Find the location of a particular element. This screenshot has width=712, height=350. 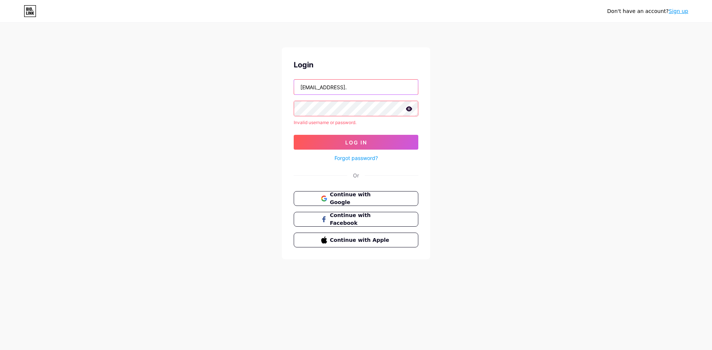

input: Username is located at coordinates (356, 87).